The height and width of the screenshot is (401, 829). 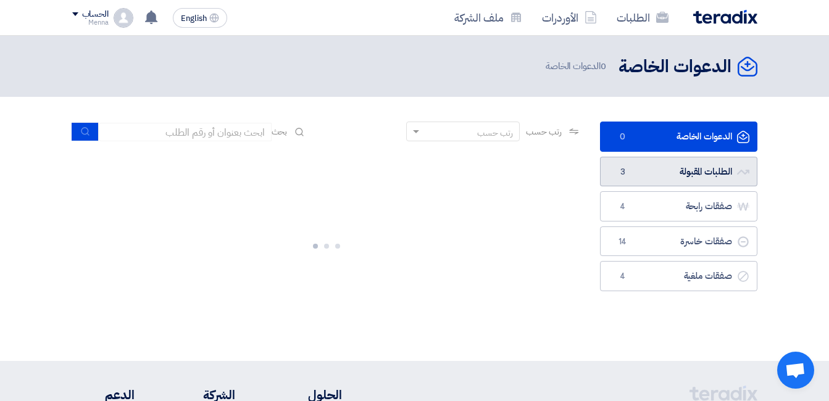 What do you see at coordinates (623, 242) in the screenshot?
I see `span: 14` at bounding box center [623, 242].